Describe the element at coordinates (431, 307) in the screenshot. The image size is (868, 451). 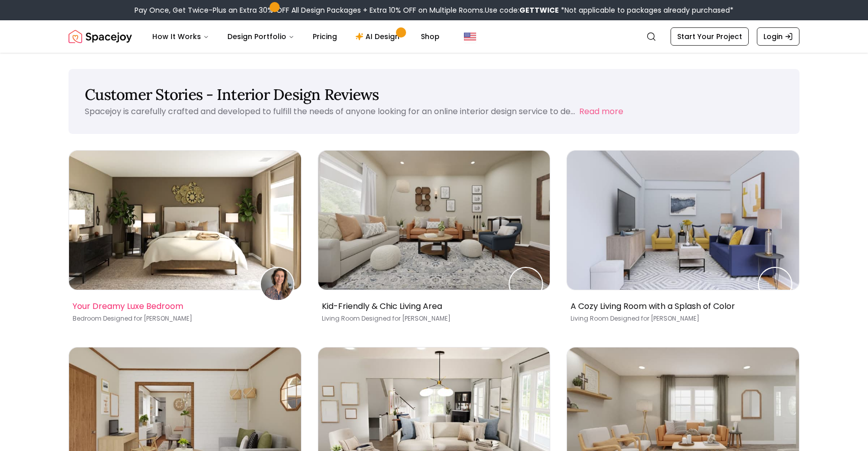
I see `p: Kid-Friendly & Chic Living Area` at that location.